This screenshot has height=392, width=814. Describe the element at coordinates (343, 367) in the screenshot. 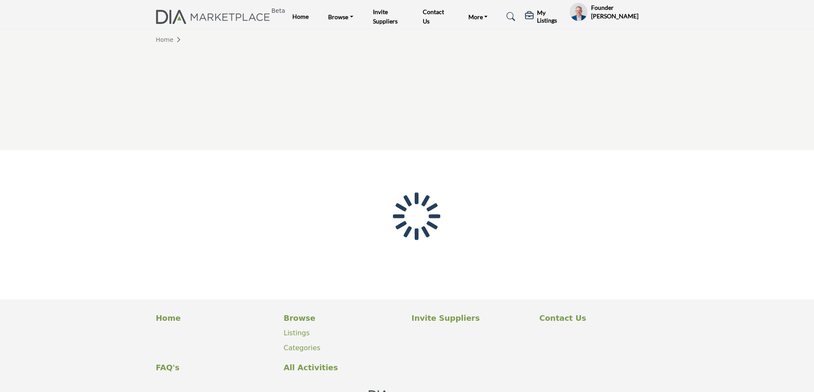

I see `p: All Activities` at that location.